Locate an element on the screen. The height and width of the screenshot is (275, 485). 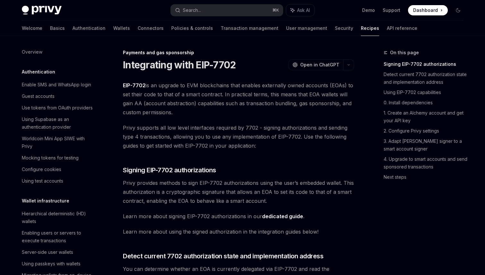
div: Mocking tokens for testing is located at coordinates (50, 158).